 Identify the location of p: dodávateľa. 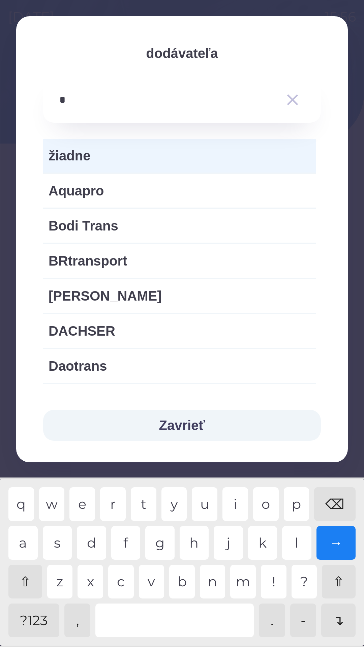
(182, 53).